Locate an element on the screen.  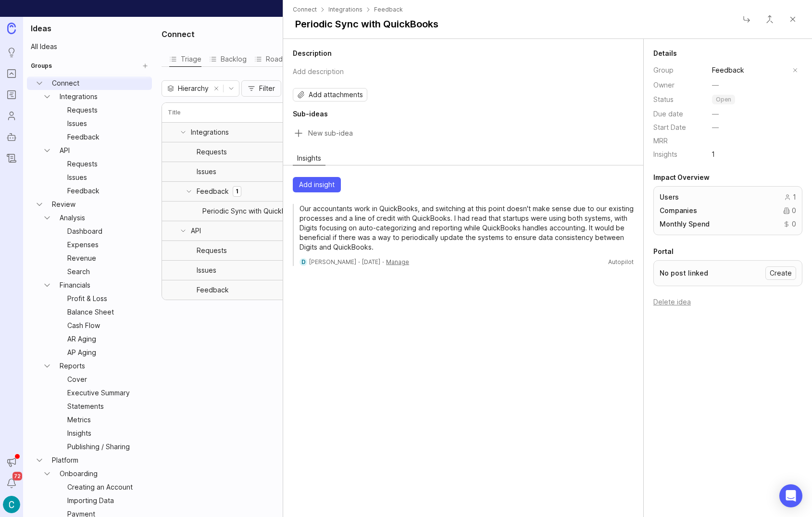
h2: Details is located at coordinates (728, 54).